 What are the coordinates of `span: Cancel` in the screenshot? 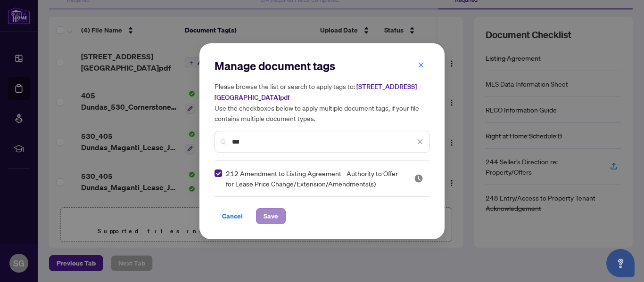 It's located at (233, 216).